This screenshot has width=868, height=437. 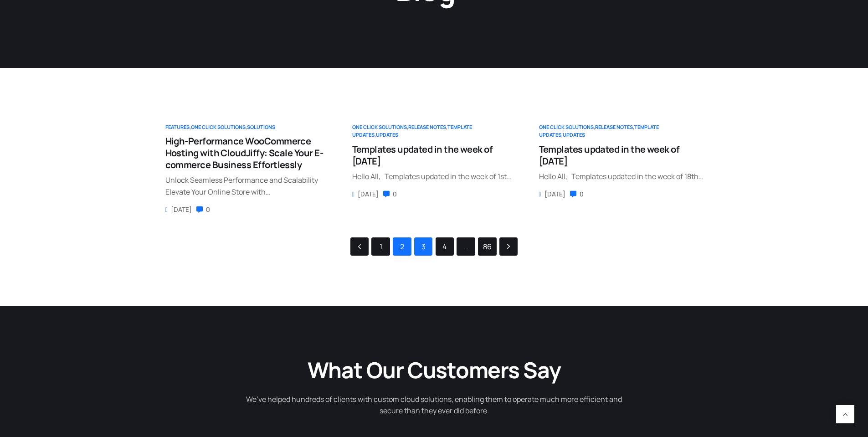 I want to click on div: We’ve helped hundreds of clients with custom cloud solutions, enabling them to operate much more ..., so click(x=434, y=405).